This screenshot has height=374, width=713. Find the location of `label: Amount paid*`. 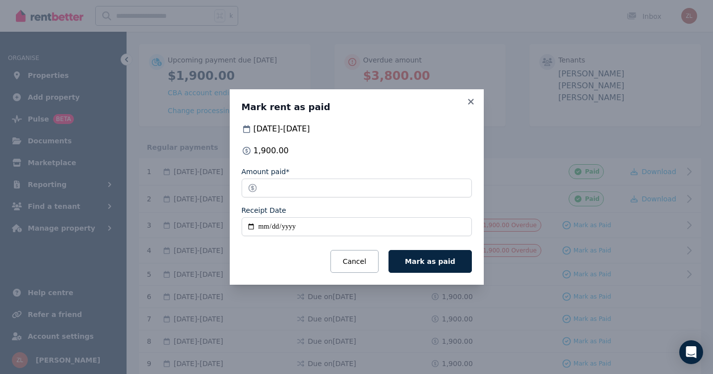

label: Amount paid* is located at coordinates (265, 172).